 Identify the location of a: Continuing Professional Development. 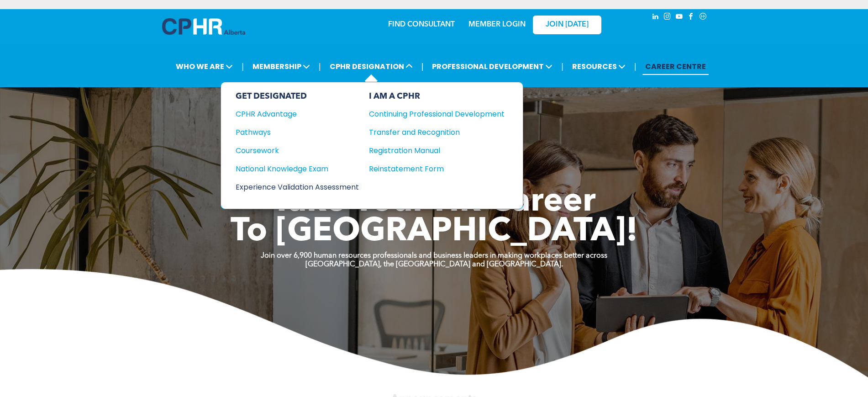
(436, 114).